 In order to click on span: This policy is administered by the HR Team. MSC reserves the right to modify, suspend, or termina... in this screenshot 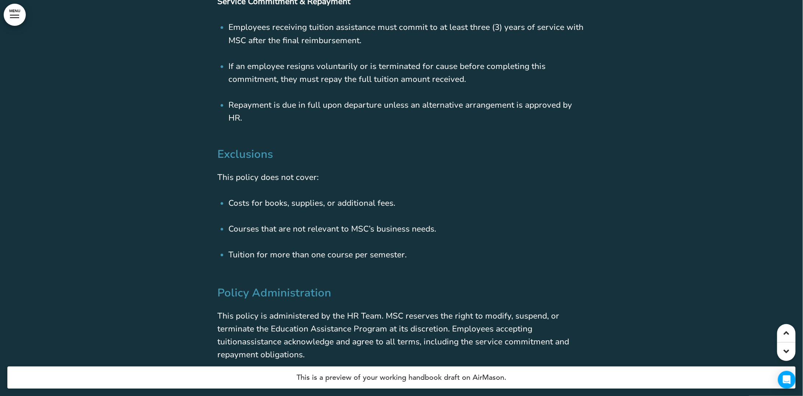, I will do `click(393, 335)`.